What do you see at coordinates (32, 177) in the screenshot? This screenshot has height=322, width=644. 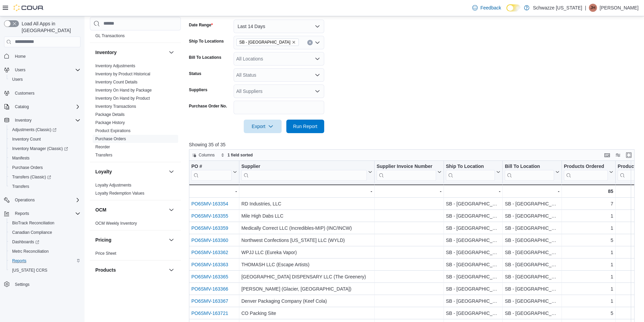 I see `a: Transfers (Classic)` at bounding box center [32, 177].